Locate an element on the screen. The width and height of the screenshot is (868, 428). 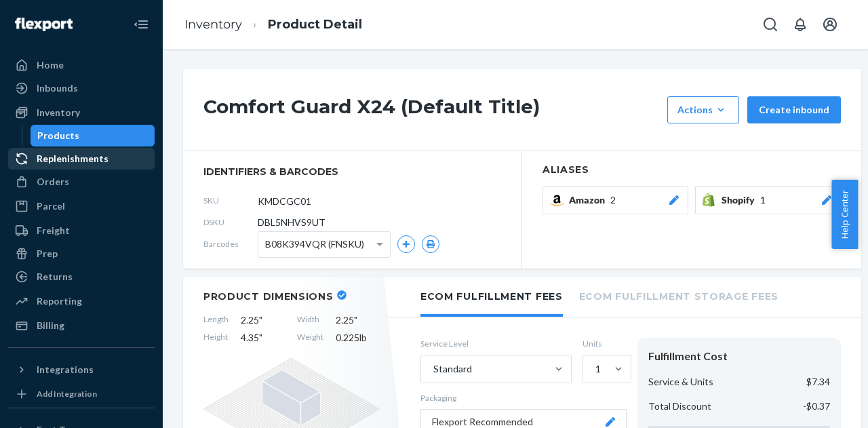
span: Amazon is located at coordinates (589, 201).